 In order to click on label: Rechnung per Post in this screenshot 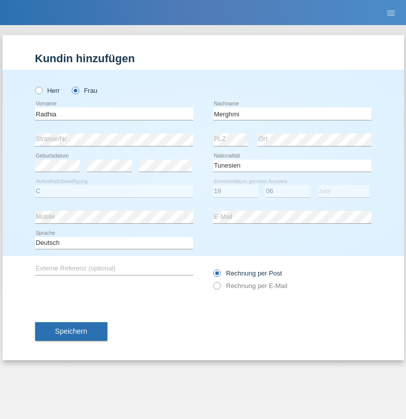, I will do `click(247, 273)`.